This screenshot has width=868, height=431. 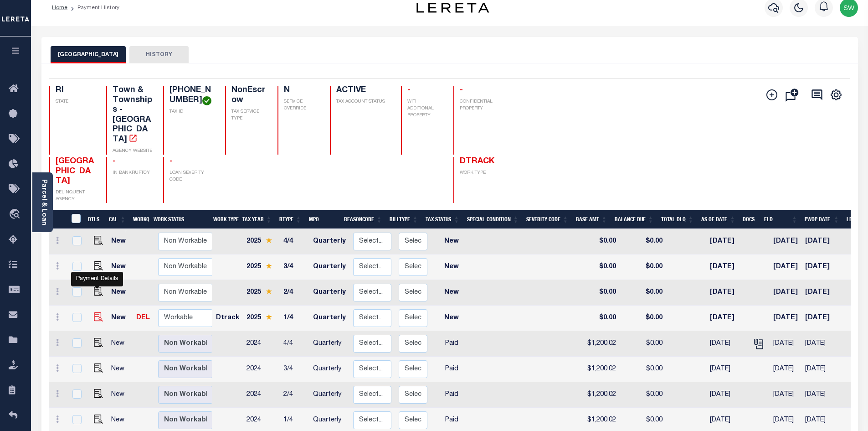 I want to click on p: WITH ADDITIONAL PROPERTY, so click(x=425, y=108).